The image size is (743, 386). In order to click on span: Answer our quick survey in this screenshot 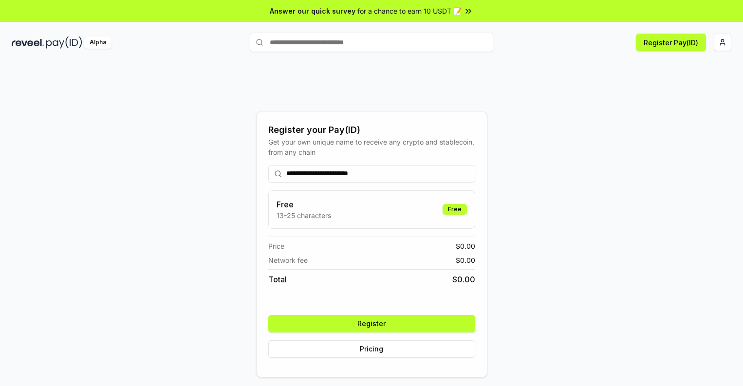, I will do `click(313, 11)`.